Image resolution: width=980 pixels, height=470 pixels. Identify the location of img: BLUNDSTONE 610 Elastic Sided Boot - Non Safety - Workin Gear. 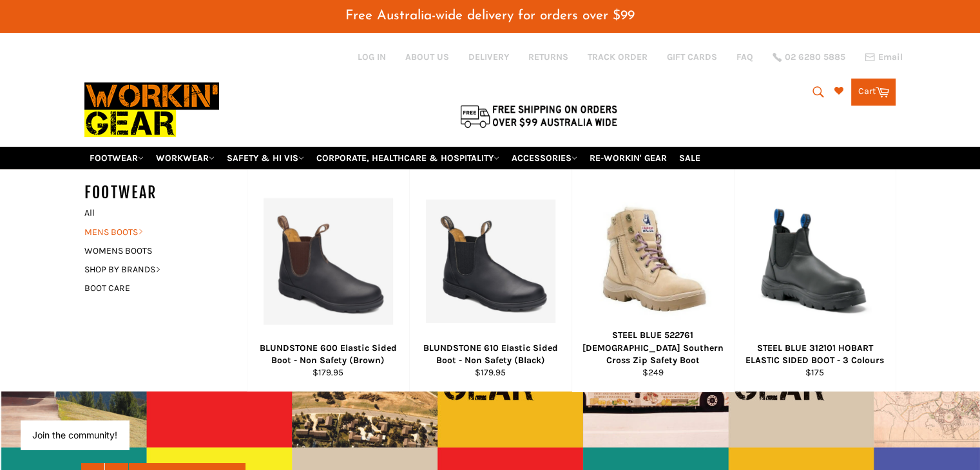
(491, 261).